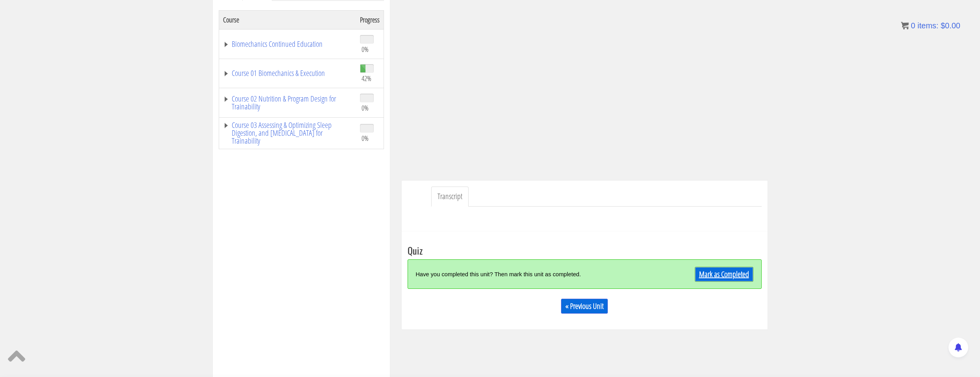 The width and height of the screenshot is (980, 377). Describe the element at coordinates (927, 25) in the screenshot. I see `span: items:` at that location.